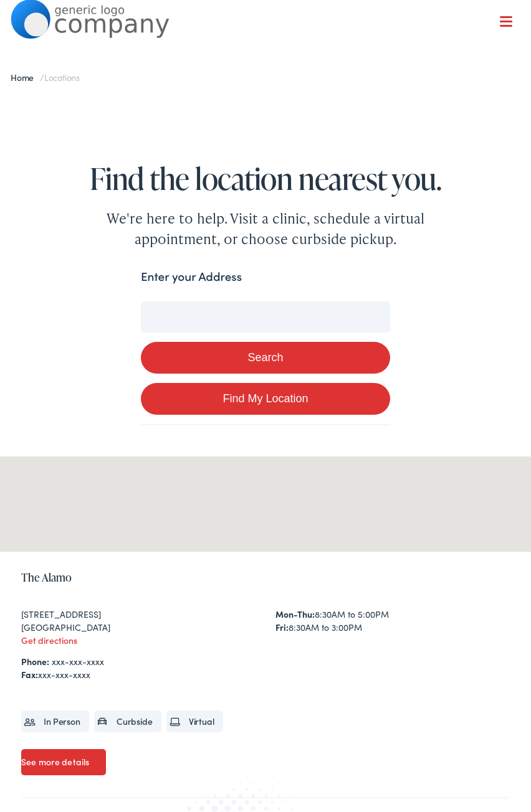 This screenshot has height=812, width=531. What do you see at coordinates (266, 178) in the screenshot?
I see `h1: Find the location nearest you.` at bounding box center [266, 178].